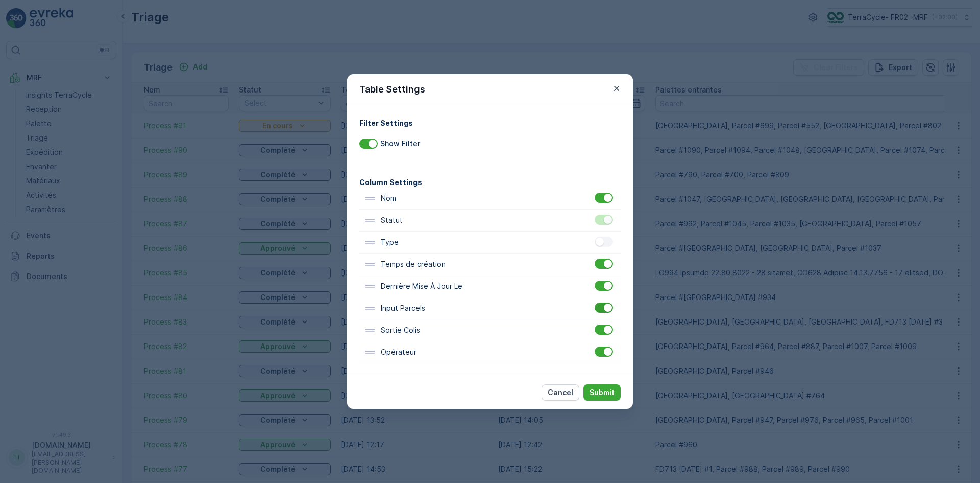  What do you see at coordinates (490, 330) in the screenshot?
I see `div: Sortie Colis` at bounding box center [490, 330].